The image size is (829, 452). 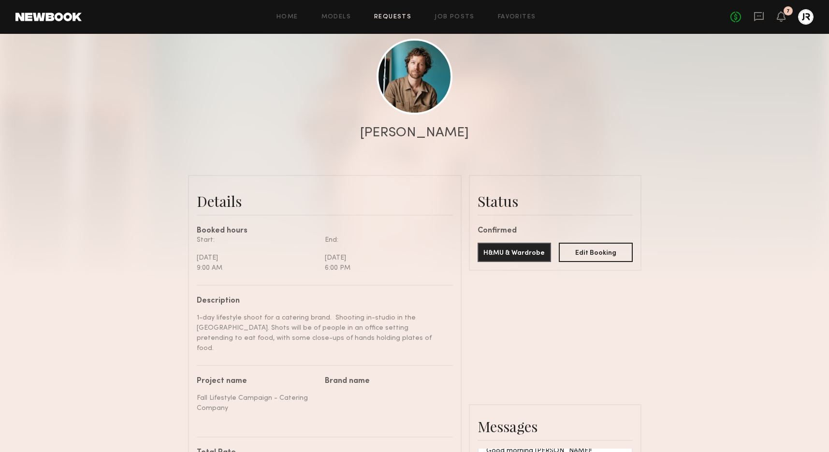 What do you see at coordinates (555, 426) in the screenshot?
I see `div: Messages` at bounding box center [555, 426].